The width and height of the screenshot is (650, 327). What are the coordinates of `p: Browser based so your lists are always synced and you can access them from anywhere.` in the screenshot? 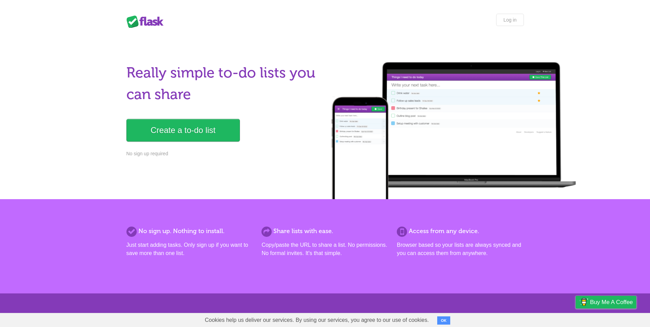 It's located at (460, 249).